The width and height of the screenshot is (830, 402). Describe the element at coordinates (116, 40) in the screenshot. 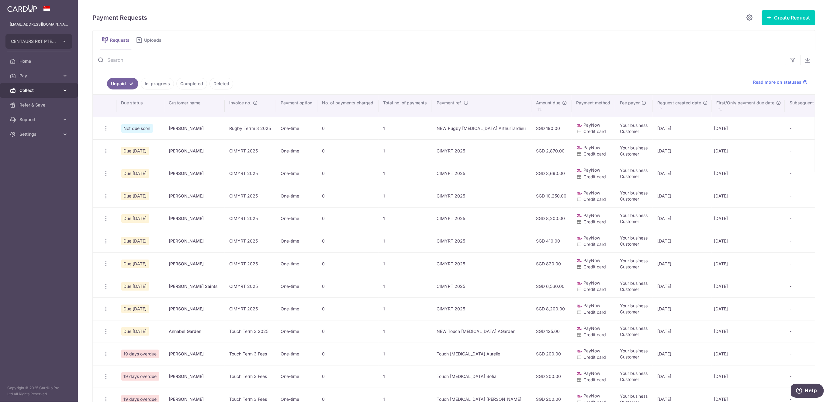

I see `a: Requests` at that location.